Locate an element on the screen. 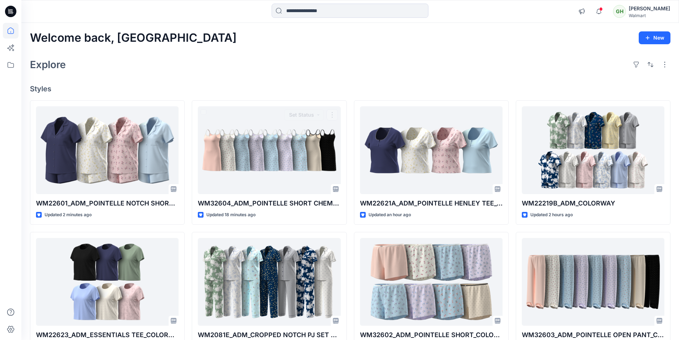  p: WM22219B_ADM_COLORWAY is located at coordinates (593, 203).